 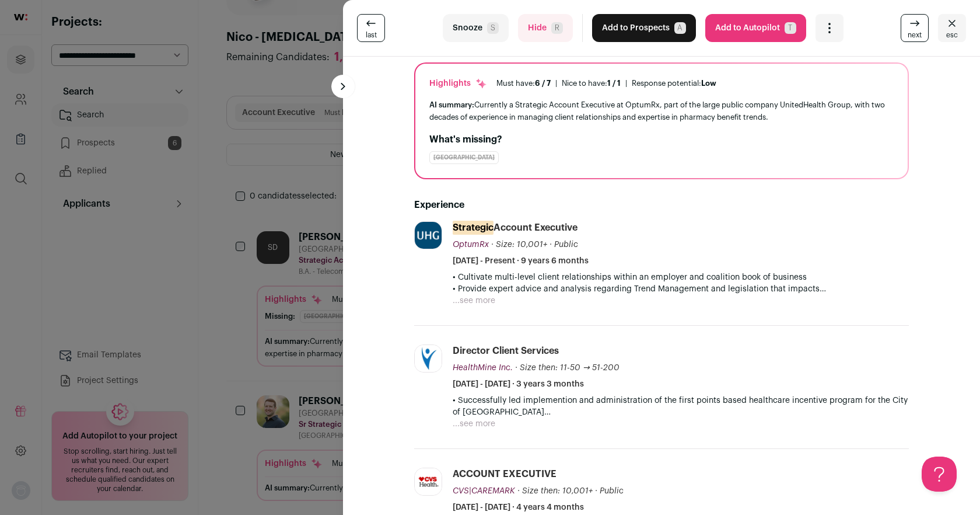 I want to click on span: R, so click(x=557, y=28).